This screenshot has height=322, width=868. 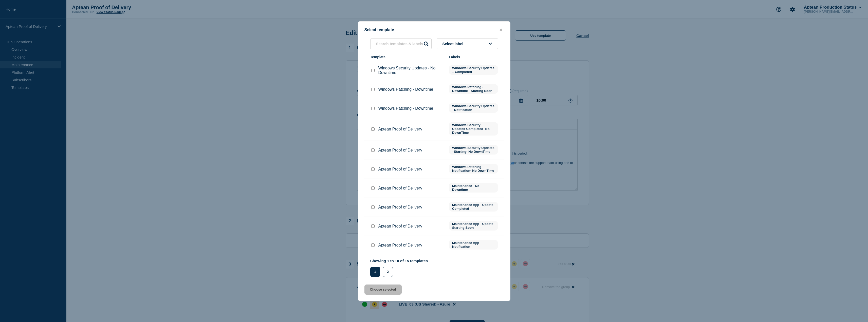 What do you see at coordinates (473, 245) in the screenshot?
I see `span: Maintenance App - Notification` at bounding box center [473, 245].